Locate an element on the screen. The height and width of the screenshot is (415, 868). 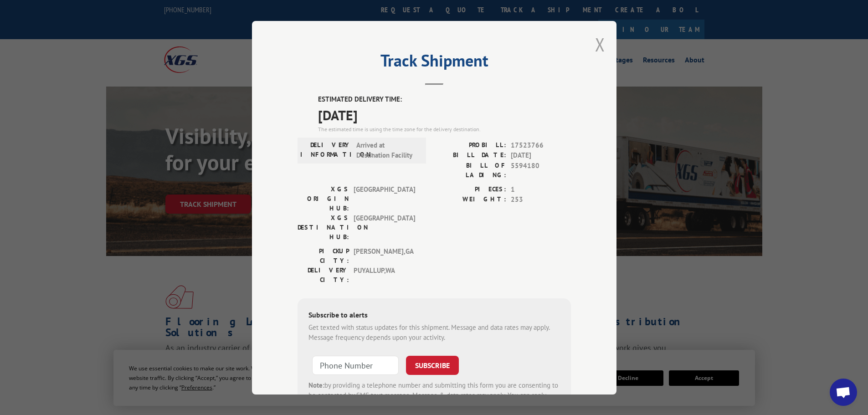
strong: Note: is located at coordinates (316, 385).